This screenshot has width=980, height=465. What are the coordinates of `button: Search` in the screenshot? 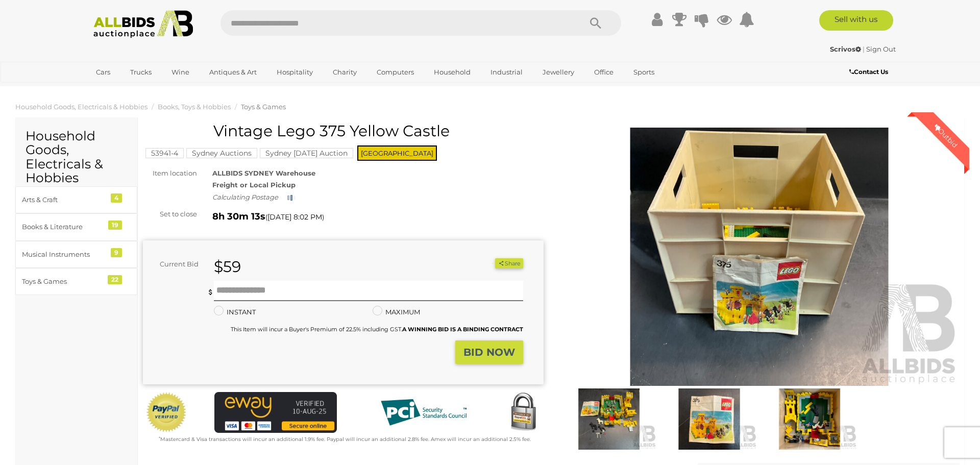 It's located at (596, 23).